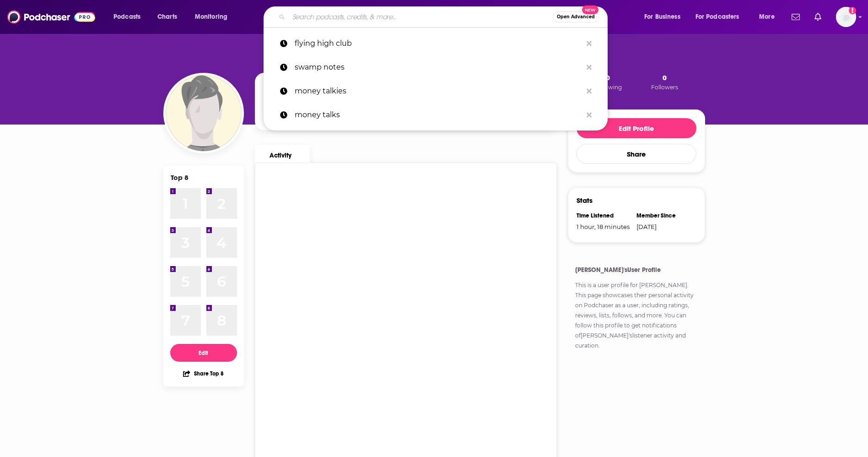 This screenshot has width=868, height=457. I want to click on button: Edit Profile, so click(636, 128).